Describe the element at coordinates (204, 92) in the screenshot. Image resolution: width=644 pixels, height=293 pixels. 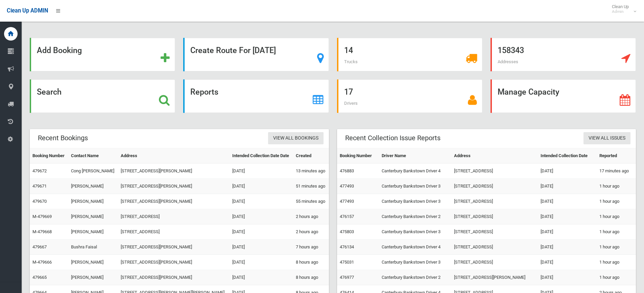
I see `strong: Reports` at that location.